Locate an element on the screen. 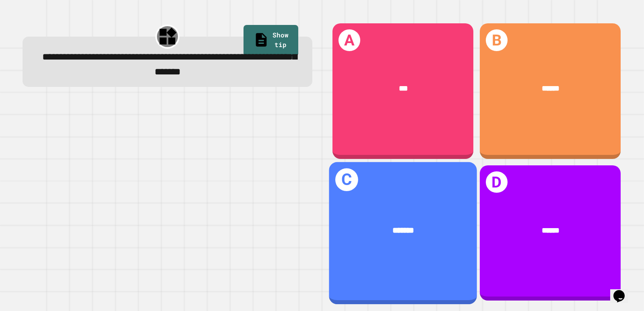  h1: B is located at coordinates (496, 40).